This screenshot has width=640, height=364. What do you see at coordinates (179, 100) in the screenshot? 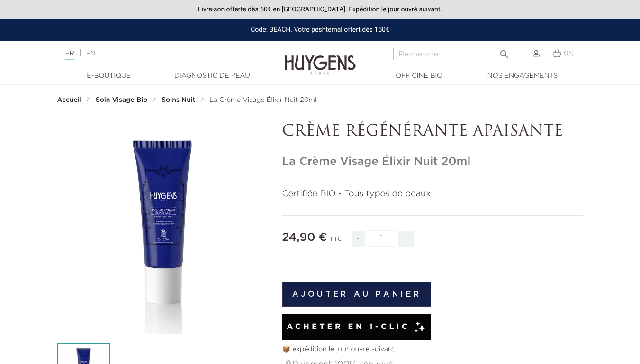
I see `a: Soins Nuit` at bounding box center [179, 100].